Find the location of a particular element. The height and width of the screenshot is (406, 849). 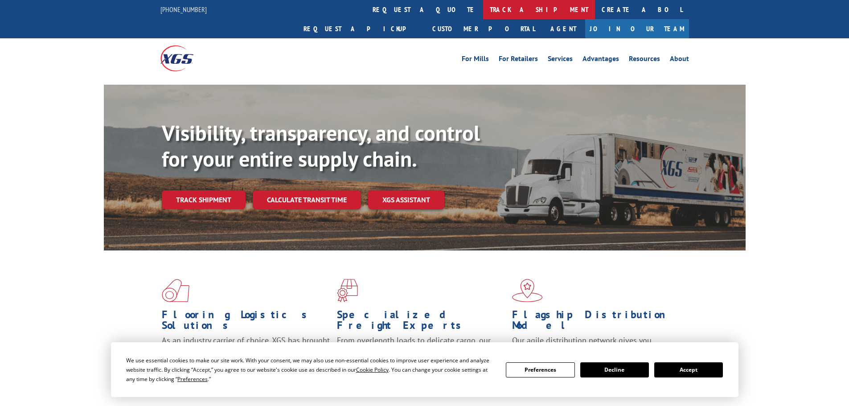

a: Agent is located at coordinates (564, 29).